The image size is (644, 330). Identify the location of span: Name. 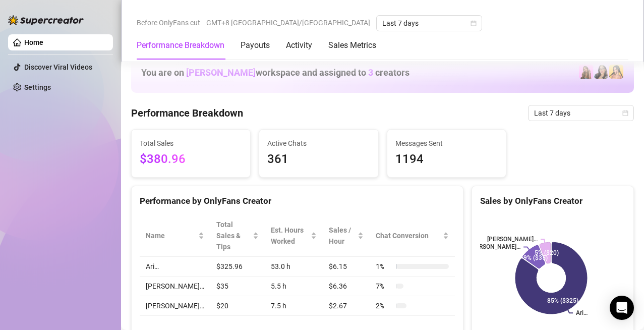
(171, 235).